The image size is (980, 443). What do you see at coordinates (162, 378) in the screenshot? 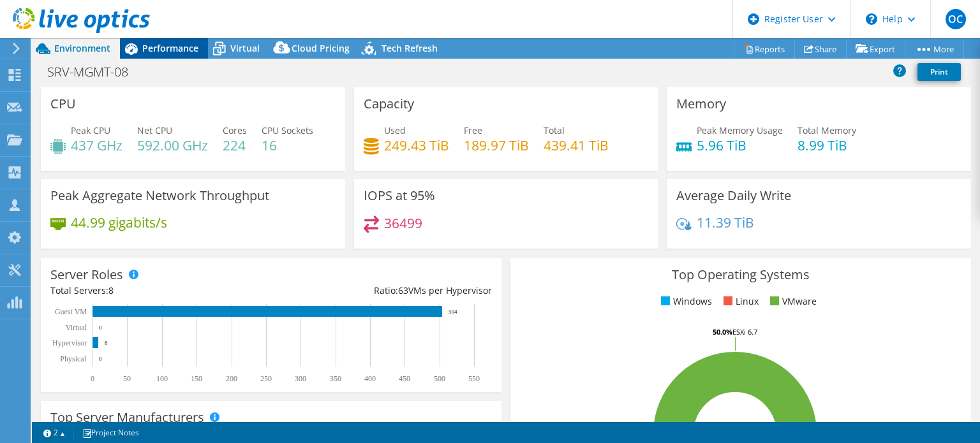
I see `text: 100` at bounding box center [162, 378].